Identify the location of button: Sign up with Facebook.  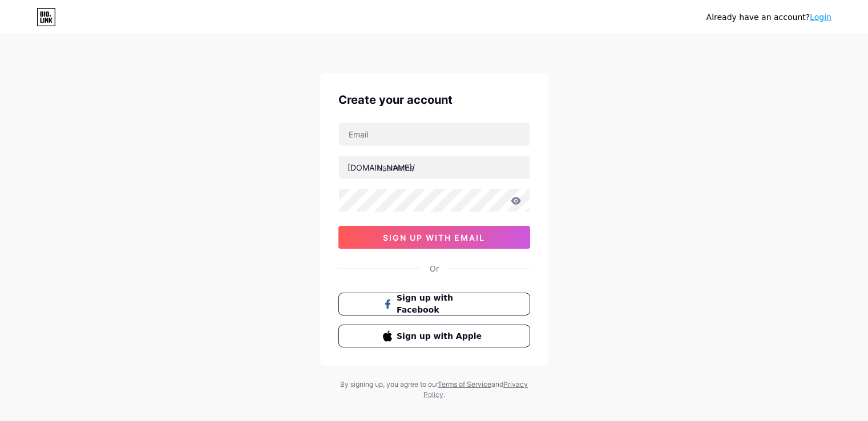
(434, 304).